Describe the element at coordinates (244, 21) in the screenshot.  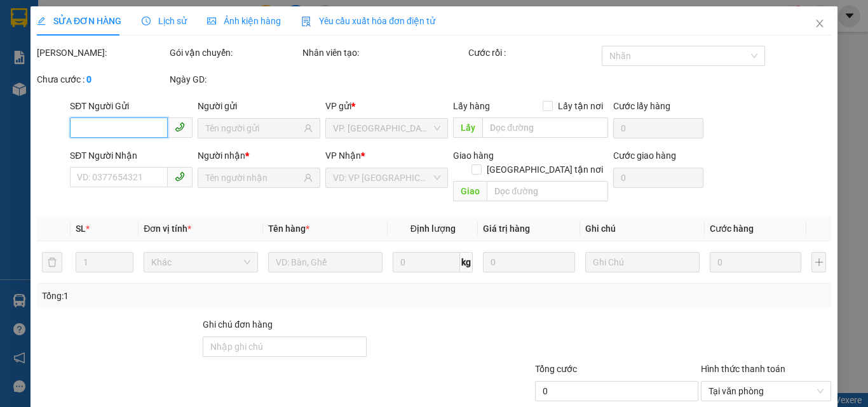
I see `span: Ảnh kiện hàng` at that location.